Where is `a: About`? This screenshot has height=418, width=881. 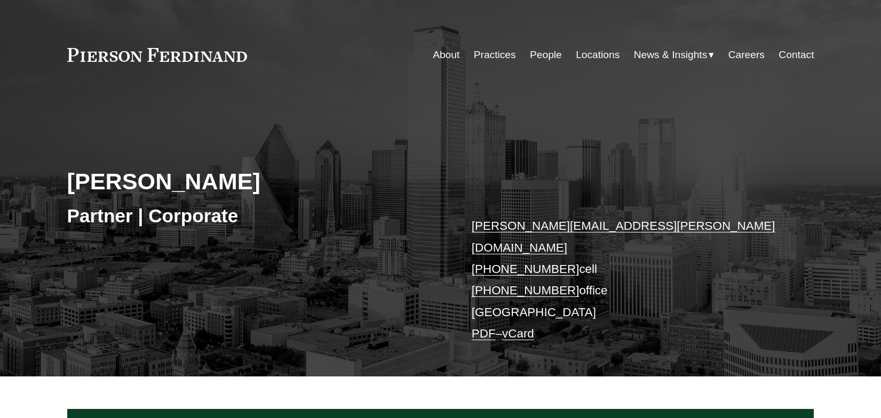
a: About is located at coordinates (446, 55).